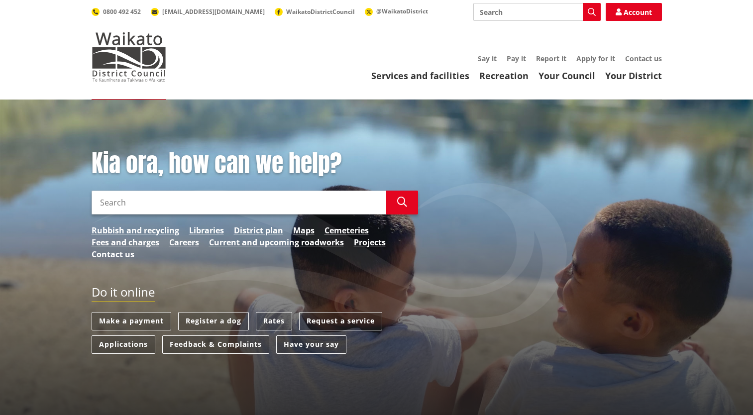 The width and height of the screenshot is (753, 415). Describe the element at coordinates (125, 242) in the screenshot. I see `a: Fees and charges` at that location.